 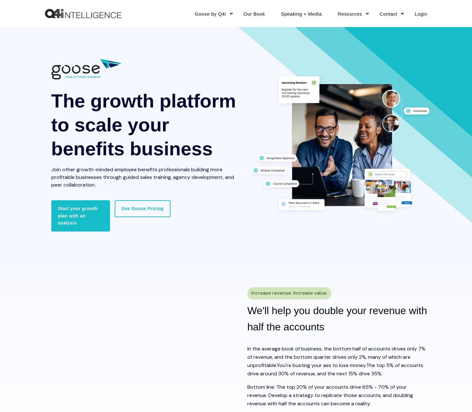 What do you see at coordinates (143, 177) in the screenshot?
I see `span: Join other growth-minded employee benefits professionals building more profitable businesses thro...` at bounding box center [143, 177].